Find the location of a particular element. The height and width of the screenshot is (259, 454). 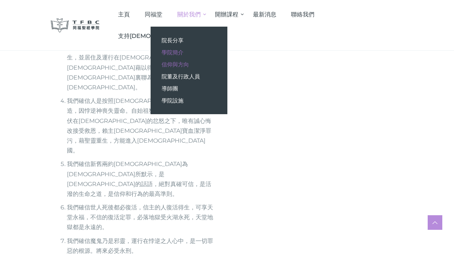

span: 關於我們 is located at coordinates (189, 14).